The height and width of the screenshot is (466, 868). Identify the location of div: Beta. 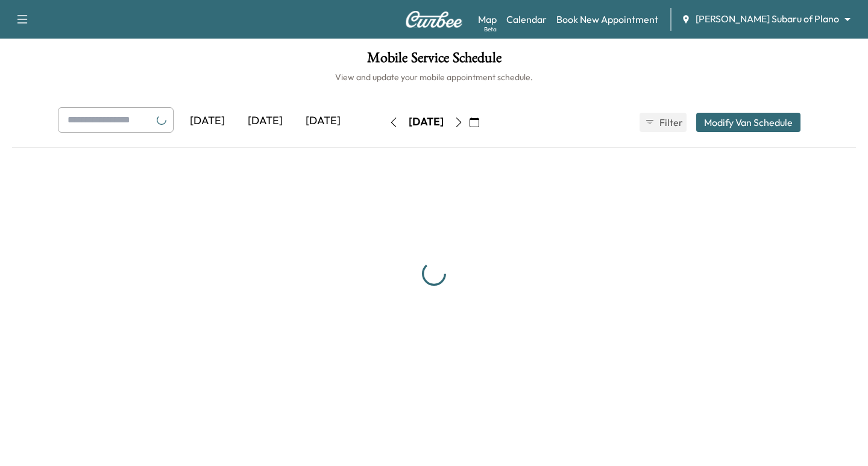
(490, 29).